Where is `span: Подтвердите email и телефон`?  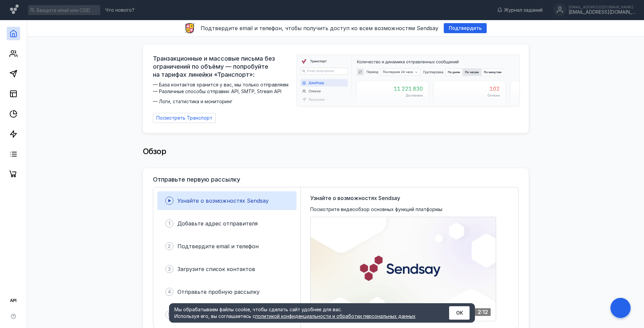 span: Подтвердите email и телефон is located at coordinates (218, 246).